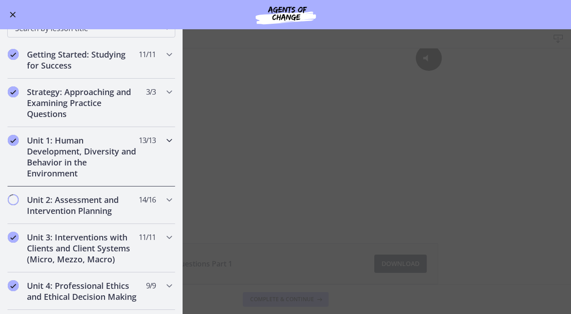 Image resolution: width=571 pixels, height=314 pixels. What do you see at coordinates (13, 15) in the screenshot?
I see `button: Enable menu` at bounding box center [13, 15].